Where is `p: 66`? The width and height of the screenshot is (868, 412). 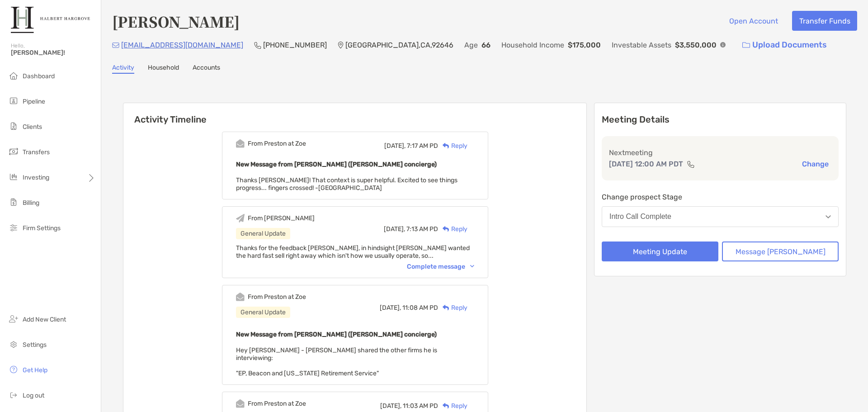
p: 66 is located at coordinates (486, 45).